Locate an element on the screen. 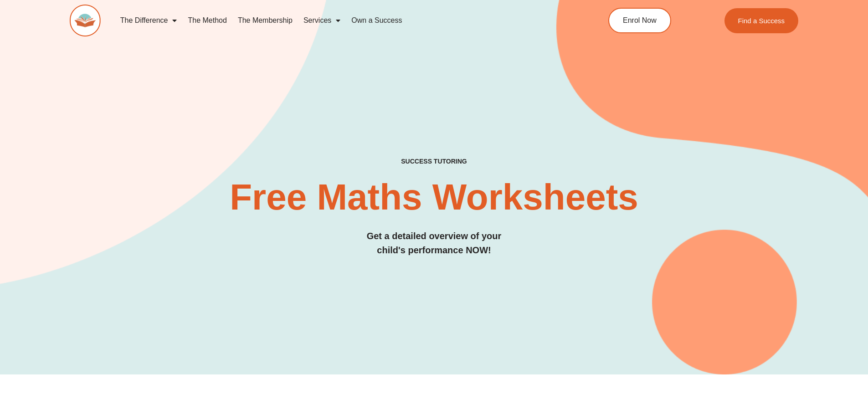 This screenshot has height=415, width=868. a: The Membership is located at coordinates (265, 20).